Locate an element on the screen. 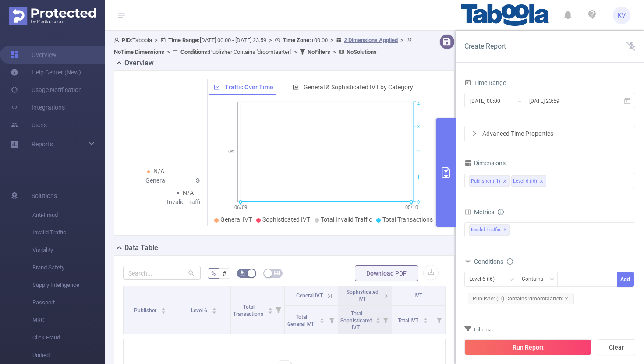  span: Supply Intelligence is located at coordinates (69, 285).